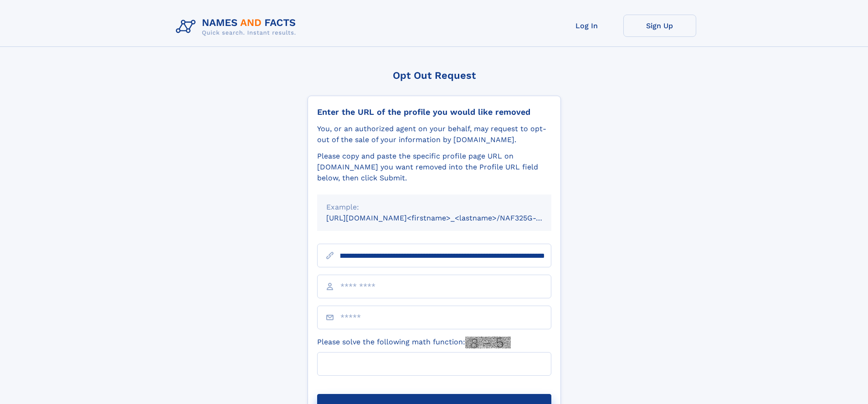 This screenshot has width=868, height=404. Describe the element at coordinates (660, 26) in the screenshot. I see `a: Sign Up` at that location.